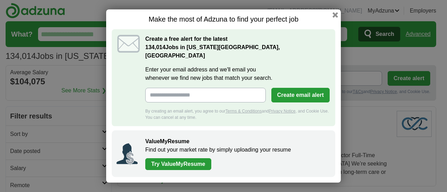 The image size is (447, 192). What do you see at coordinates (237, 150) in the screenshot?
I see `p: Find out your market rate by simply uploading your resume` at bounding box center [237, 150].